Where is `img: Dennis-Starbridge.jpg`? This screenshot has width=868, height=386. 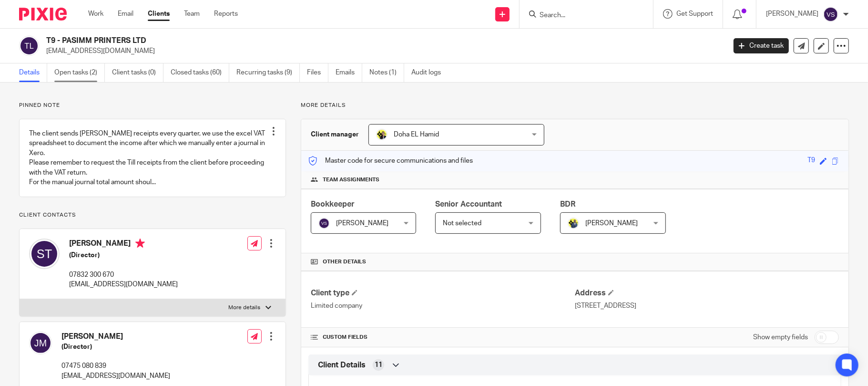
img: Dennis-Starbridge.jpg is located at coordinates (574, 223).